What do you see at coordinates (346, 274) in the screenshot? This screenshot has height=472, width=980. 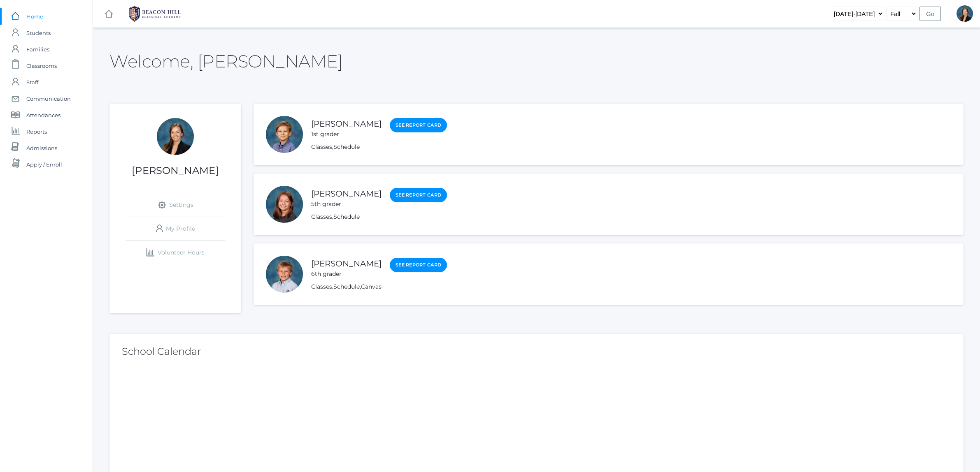 I see `div: 6th grader` at bounding box center [346, 274].